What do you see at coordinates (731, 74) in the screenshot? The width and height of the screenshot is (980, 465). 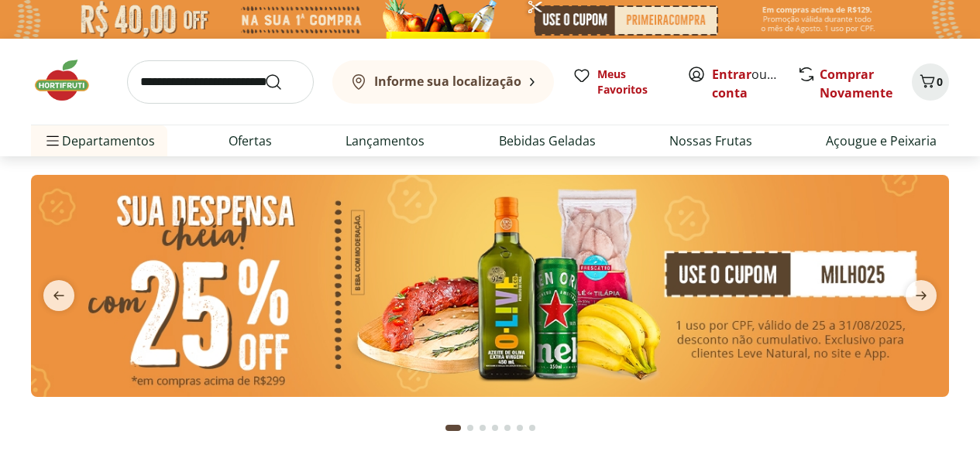 I see `a: Entrar` at bounding box center [731, 74].